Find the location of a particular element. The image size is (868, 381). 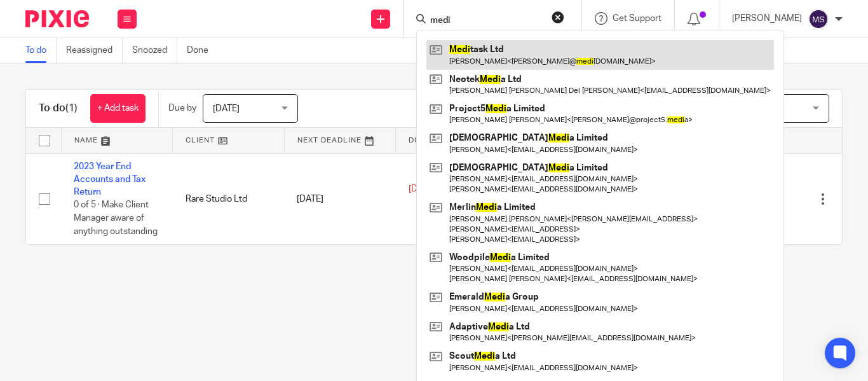

span: Get Support is located at coordinates (637, 19).